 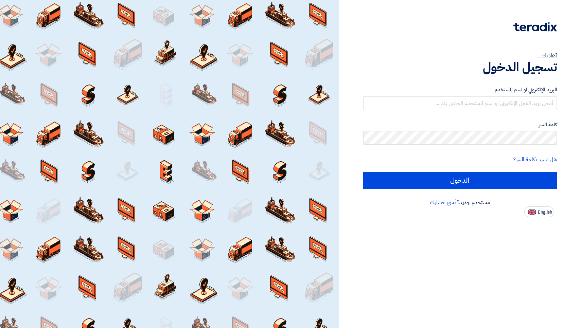 I want to click on input: الدخول, so click(x=460, y=181).